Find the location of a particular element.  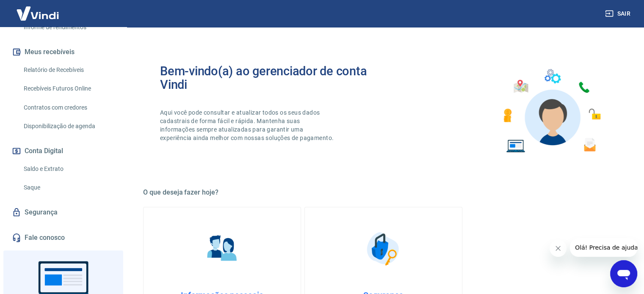

button: Conta Digital is located at coordinates (63, 151).